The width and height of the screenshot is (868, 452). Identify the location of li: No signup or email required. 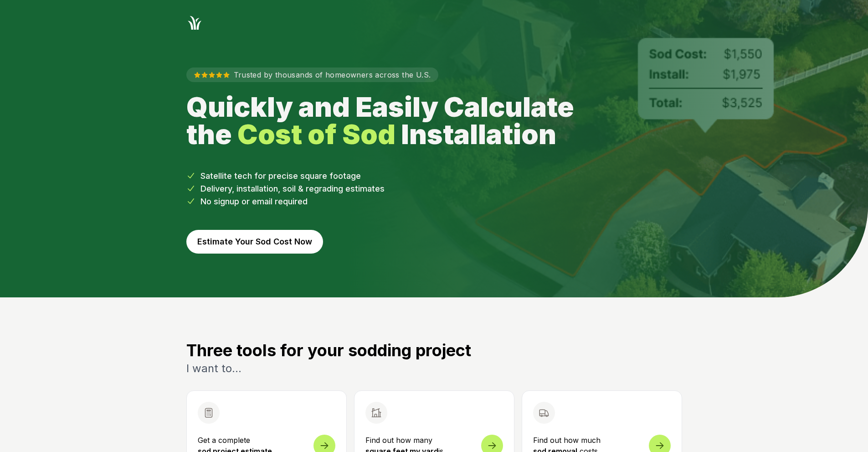
(434, 202).